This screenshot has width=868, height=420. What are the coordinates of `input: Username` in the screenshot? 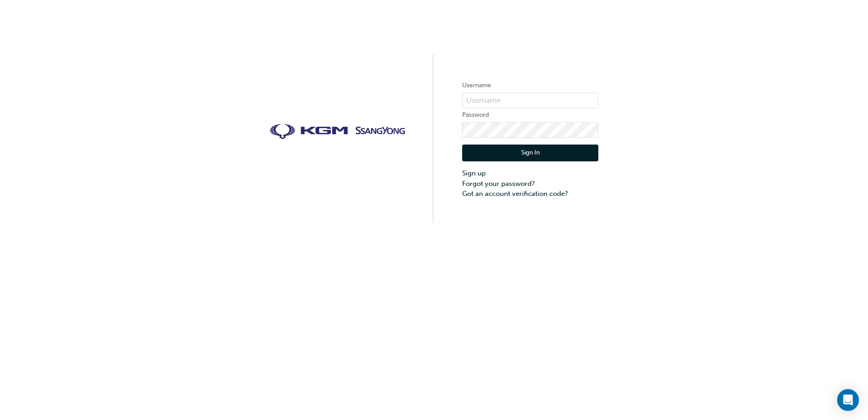 It's located at (531, 100).